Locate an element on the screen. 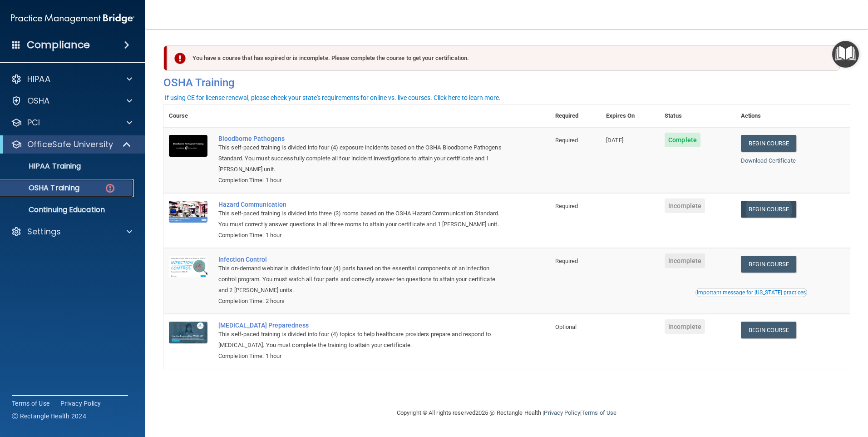 This screenshot has width=868, height=437. th: Status is located at coordinates (698, 116).